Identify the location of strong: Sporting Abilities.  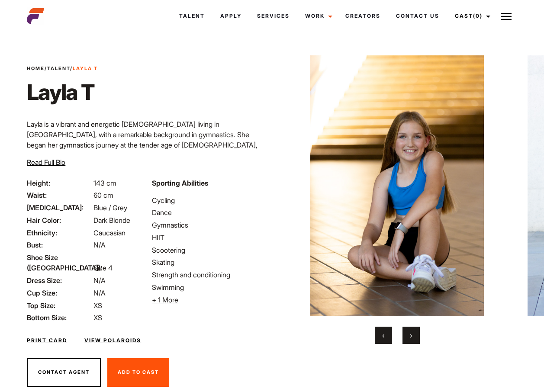
(180, 183).